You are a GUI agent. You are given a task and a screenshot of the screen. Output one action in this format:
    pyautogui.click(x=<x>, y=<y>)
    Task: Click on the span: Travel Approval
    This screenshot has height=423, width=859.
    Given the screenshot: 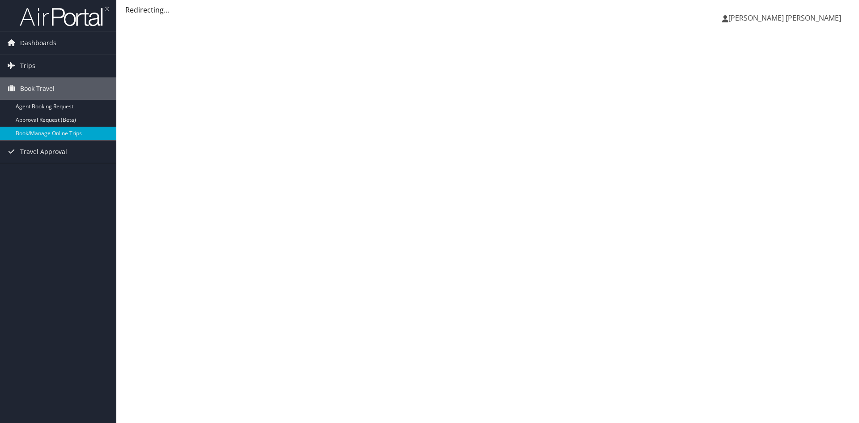 What is the action you would take?
    pyautogui.click(x=43, y=152)
    